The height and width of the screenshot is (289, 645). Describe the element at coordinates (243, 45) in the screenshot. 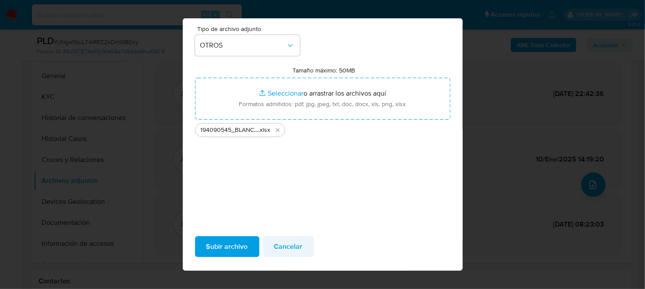

I see `span: OTROS` at that location.